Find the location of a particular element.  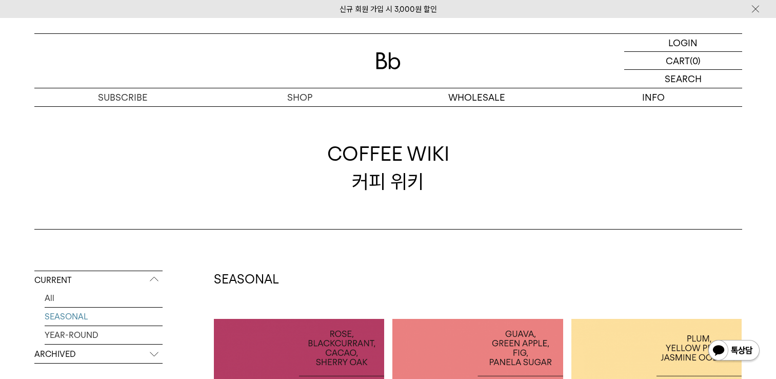

a: 신규 회원 가입 시 3,000원 할인 is located at coordinates (388, 9).